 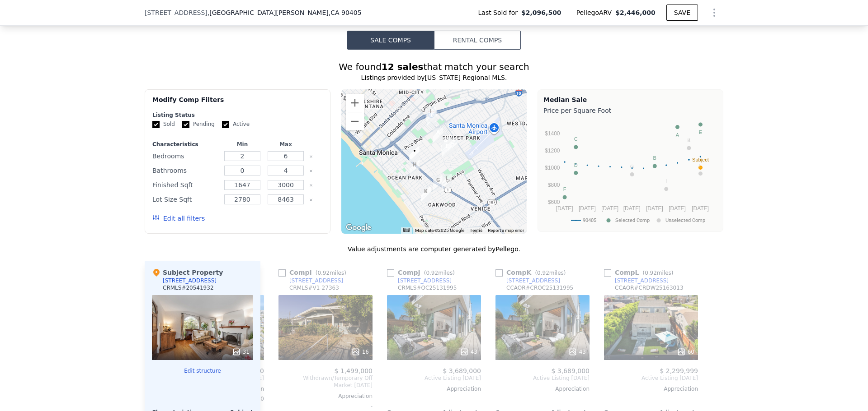 What do you see at coordinates (199, 124) in the screenshot?
I see `label: Pending` at bounding box center [199, 124].